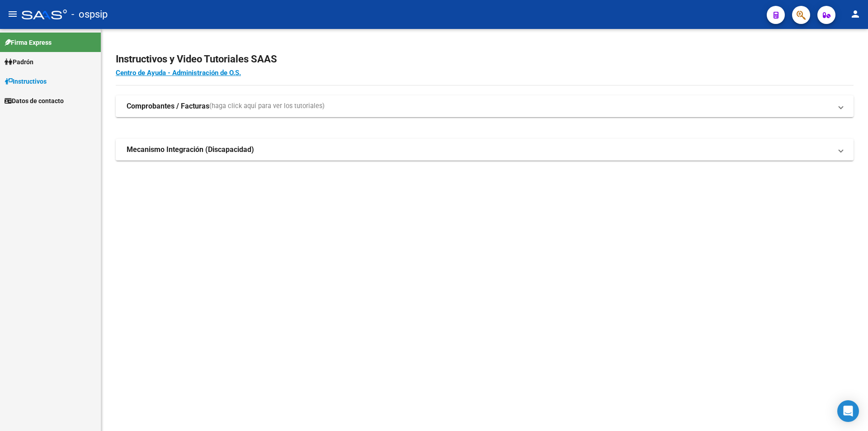 The image size is (868, 431). I want to click on span: Instructivos, so click(26, 81).